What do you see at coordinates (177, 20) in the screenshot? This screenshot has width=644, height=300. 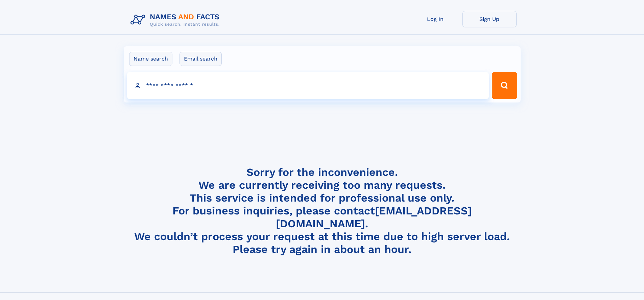 I see `img: Logo Names and Facts` at bounding box center [177, 20].